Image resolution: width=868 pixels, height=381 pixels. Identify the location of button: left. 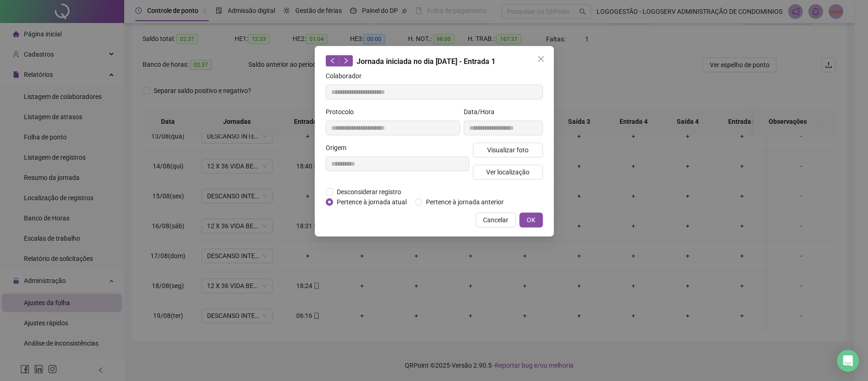
(333, 61).